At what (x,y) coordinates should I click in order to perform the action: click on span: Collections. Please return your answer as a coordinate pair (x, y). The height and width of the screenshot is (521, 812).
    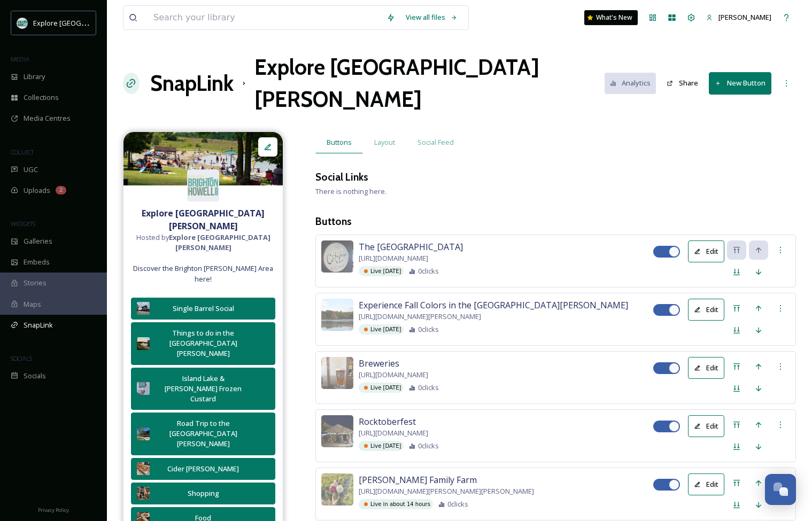
    Looking at the image, I should click on (41, 97).